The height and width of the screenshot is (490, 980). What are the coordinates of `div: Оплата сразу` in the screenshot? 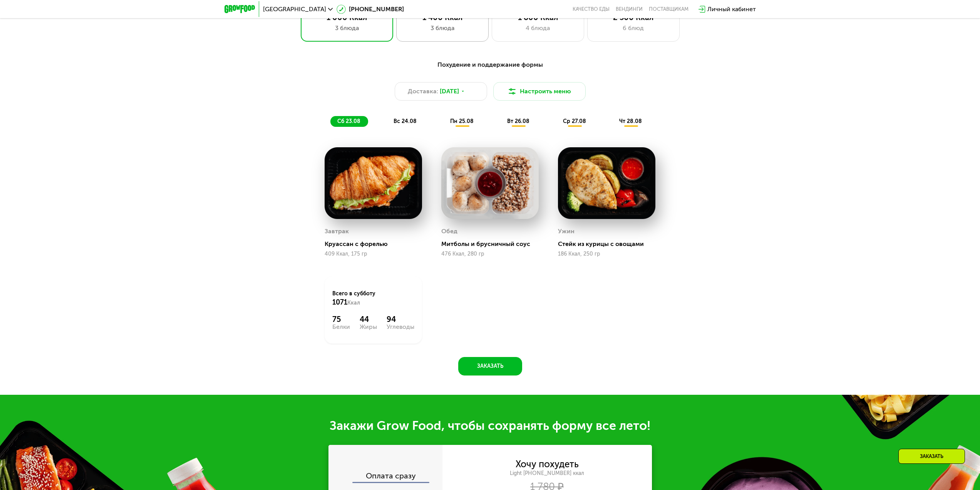 It's located at (386, 477).